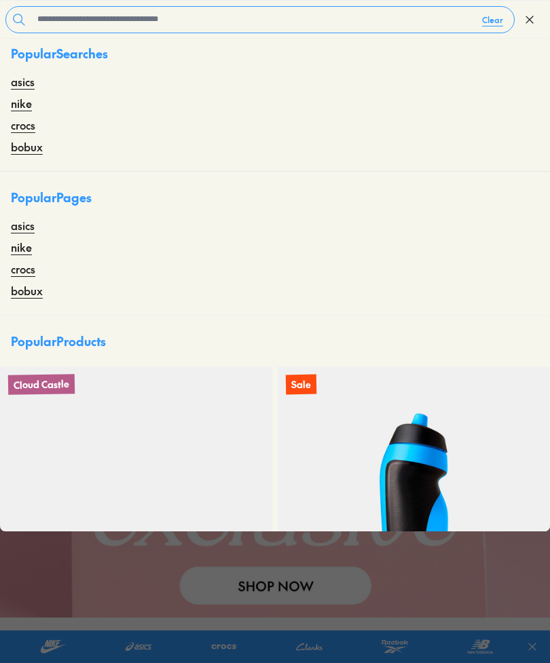  Describe the element at coordinates (301, 385) in the screenshot. I see `p: Sale` at that location.